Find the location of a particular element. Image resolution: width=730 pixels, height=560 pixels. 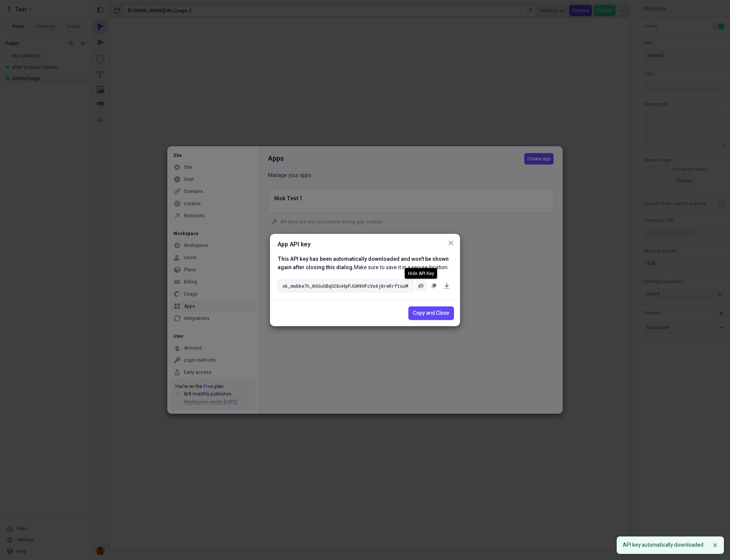

p: Make sure to save it in a secure location. is located at coordinates (365, 264).